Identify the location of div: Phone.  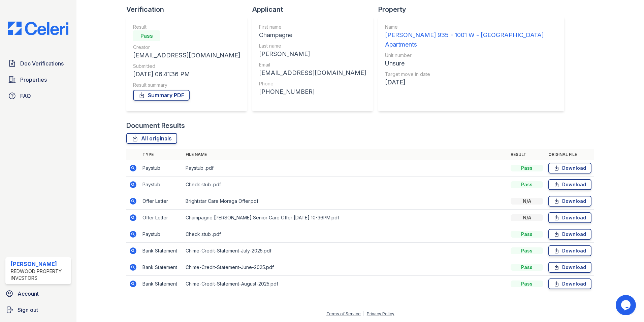
(313, 83).